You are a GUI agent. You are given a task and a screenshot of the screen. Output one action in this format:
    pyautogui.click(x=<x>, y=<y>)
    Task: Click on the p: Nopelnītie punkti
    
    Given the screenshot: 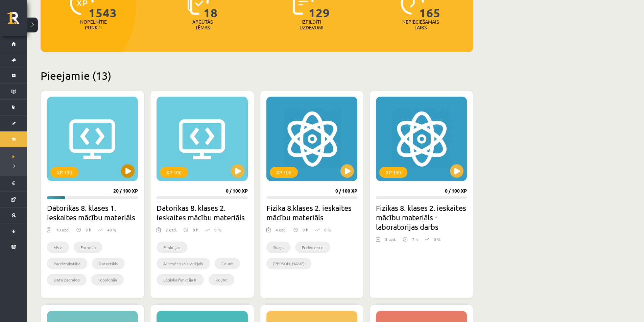 What is the action you would take?
    pyautogui.click(x=94, y=25)
    